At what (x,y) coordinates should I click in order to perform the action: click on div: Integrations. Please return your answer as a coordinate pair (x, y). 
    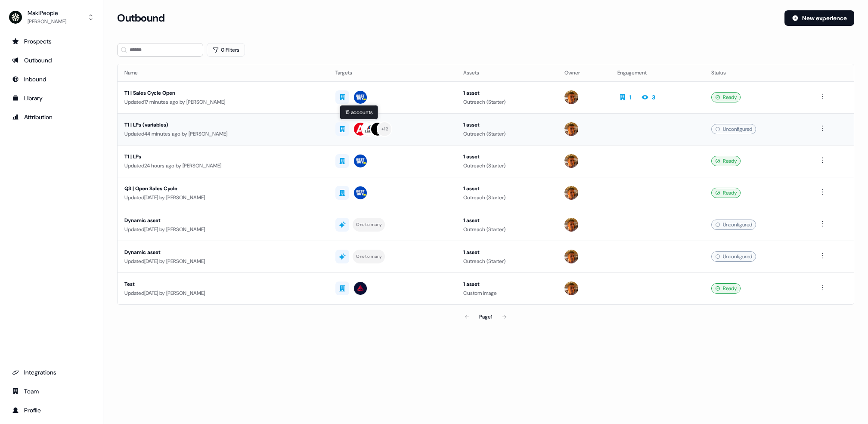
    Looking at the image, I should click on (51, 373).